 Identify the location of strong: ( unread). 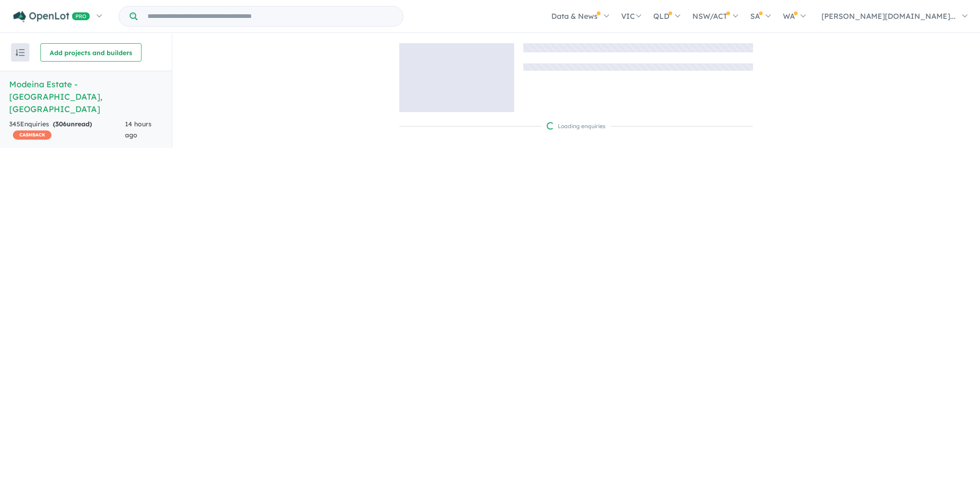
(72, 124).